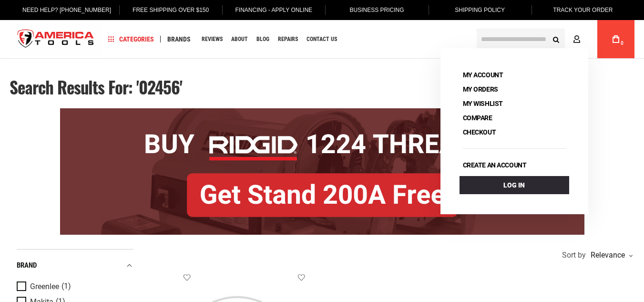 The image size is (644, 302). What do you see at coordinates (212, 39) in the screenshot?
I see `span: Reviews` at bounding box center [212, 39].